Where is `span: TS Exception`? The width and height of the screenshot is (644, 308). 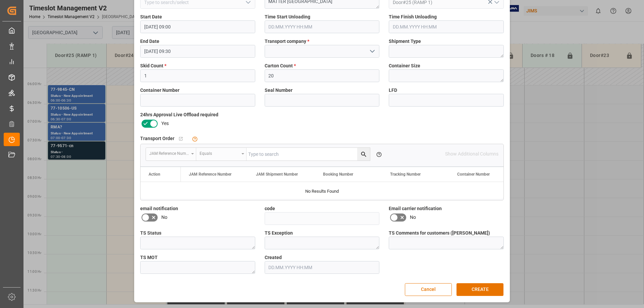
span: TS Exception is located at coordinates (278, 233).